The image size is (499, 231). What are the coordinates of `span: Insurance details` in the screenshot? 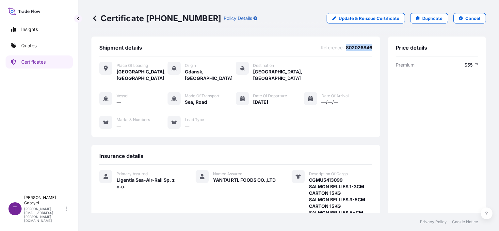 It's located at (121, 156).